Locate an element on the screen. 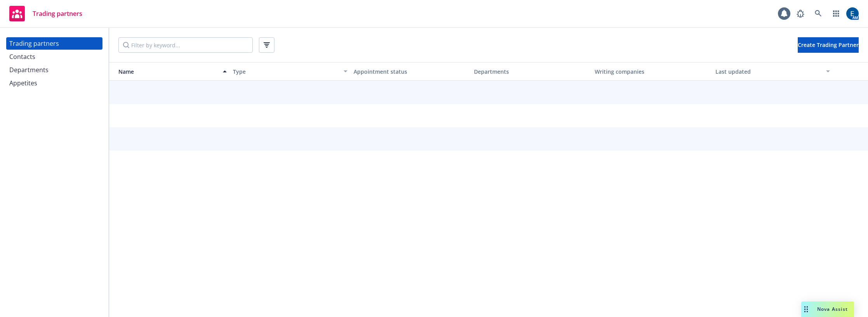 This screenshot has width=868, height=317. div: Name is located at coordinates (165, 71).